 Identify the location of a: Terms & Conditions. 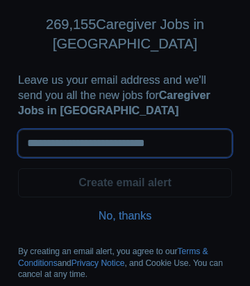
(112, 257).